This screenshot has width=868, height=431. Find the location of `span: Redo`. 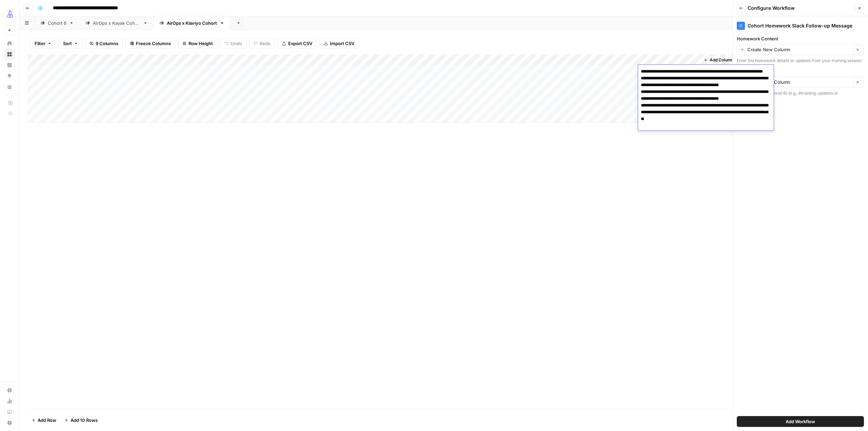

span: Redo is located at coordinates (265, 43).